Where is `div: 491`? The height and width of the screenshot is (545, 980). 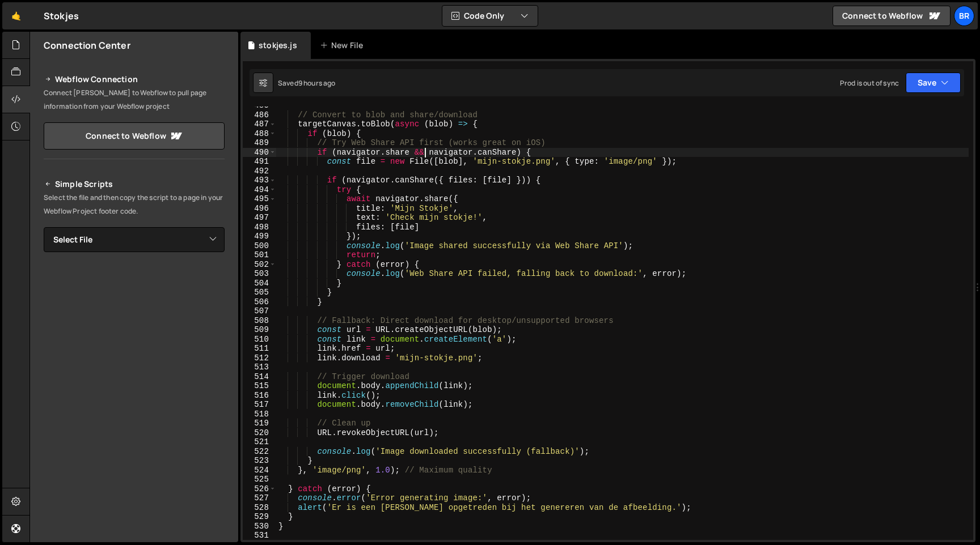
div: 491 is located at coordinates (259, 162).